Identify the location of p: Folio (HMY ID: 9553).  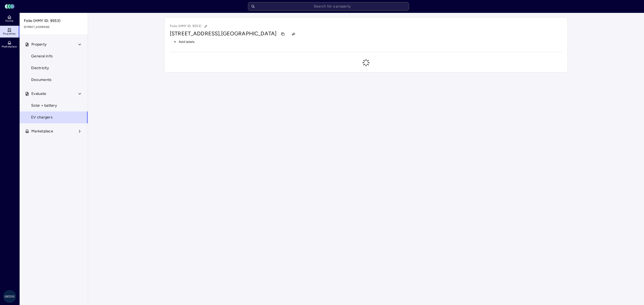
(190, 26).